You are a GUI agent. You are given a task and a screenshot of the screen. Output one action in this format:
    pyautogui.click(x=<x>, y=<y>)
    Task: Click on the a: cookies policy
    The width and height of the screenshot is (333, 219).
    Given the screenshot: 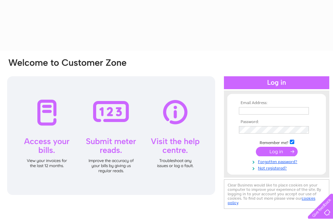 What is the action you would take?
    pyautogui.click(x=271, y=201)
    